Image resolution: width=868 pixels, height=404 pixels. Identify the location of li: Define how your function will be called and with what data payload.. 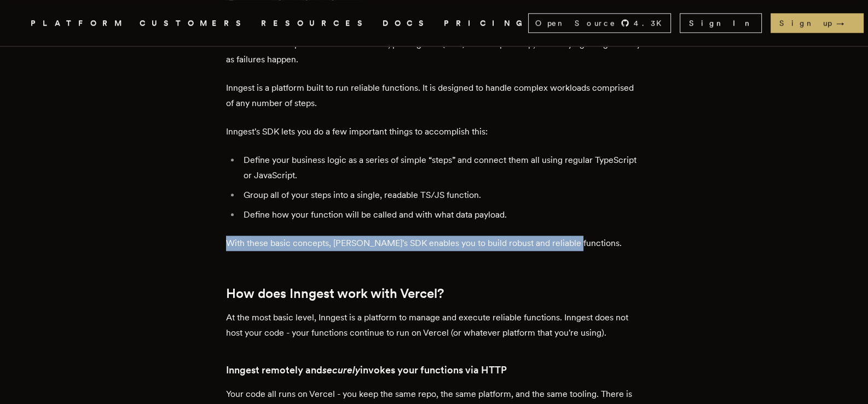
(441, 215).